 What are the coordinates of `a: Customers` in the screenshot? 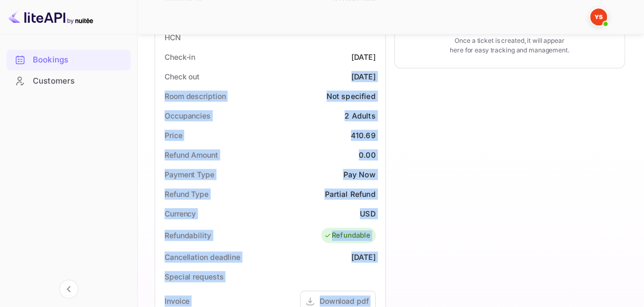 It's located at (69, 80).